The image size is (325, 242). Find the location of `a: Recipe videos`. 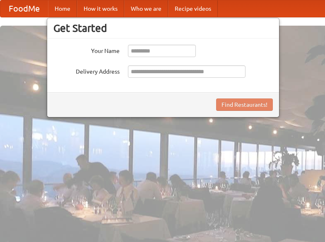

a: Recipe videos is located at coordinates (193, 9).